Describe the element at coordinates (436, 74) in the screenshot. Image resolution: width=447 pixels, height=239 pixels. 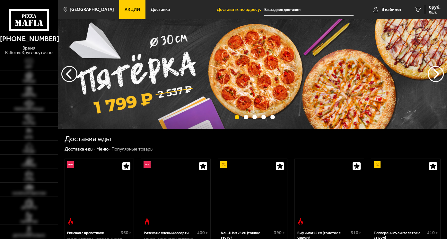
I see `button: предыдущий` at that location.